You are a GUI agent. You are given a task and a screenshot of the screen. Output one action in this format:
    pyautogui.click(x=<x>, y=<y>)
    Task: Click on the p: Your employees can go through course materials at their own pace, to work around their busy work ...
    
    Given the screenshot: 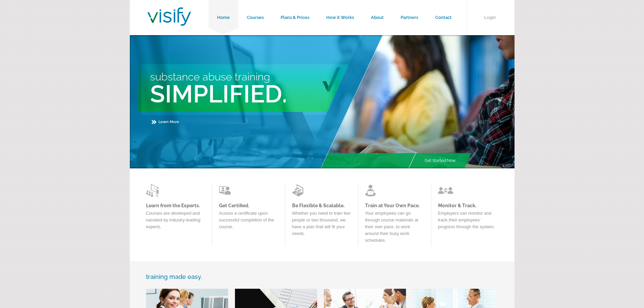 What is the action you would take?
    pyautogui.click(x=395, y=228)
    